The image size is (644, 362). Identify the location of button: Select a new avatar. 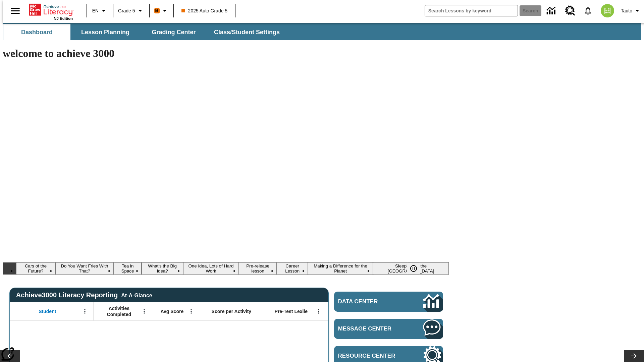
(608, 11).